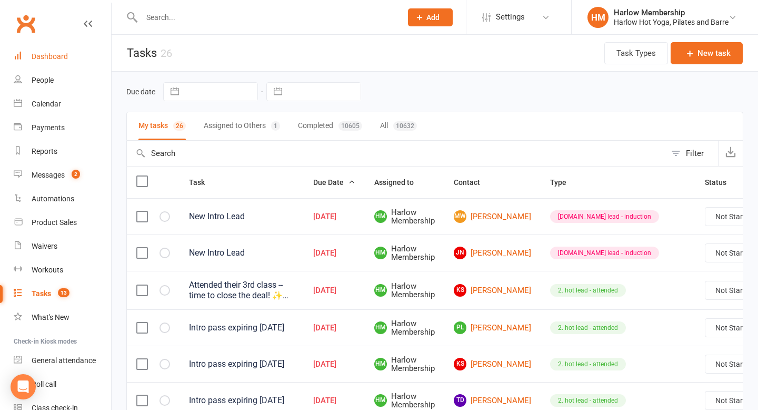 This screenshot has width=758, height=410. What do you see at coordinates (564, 182) in the screenshot?
I see `button: Type` at bounding box center [564, 182].